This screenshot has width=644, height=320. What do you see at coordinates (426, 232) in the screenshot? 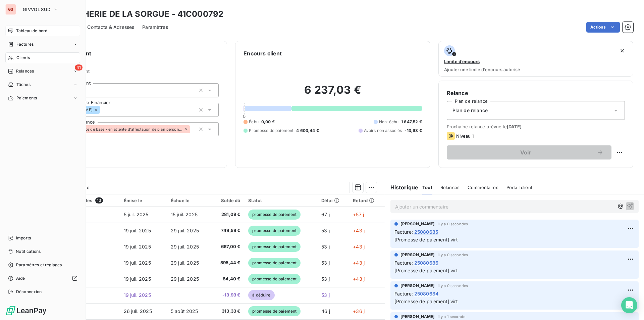
I see `span: 25080685` at bounding box center [426, 232].